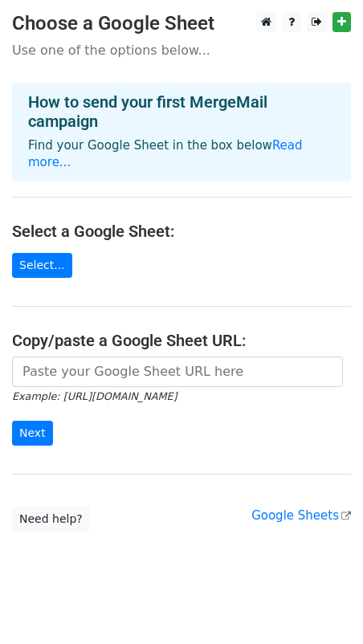 The image size is (363, 644). What do you see at coordinates (182, 23) in the screenshot?
I see `h3: Choose a Google Sheet` at bounding box center [182, 23].